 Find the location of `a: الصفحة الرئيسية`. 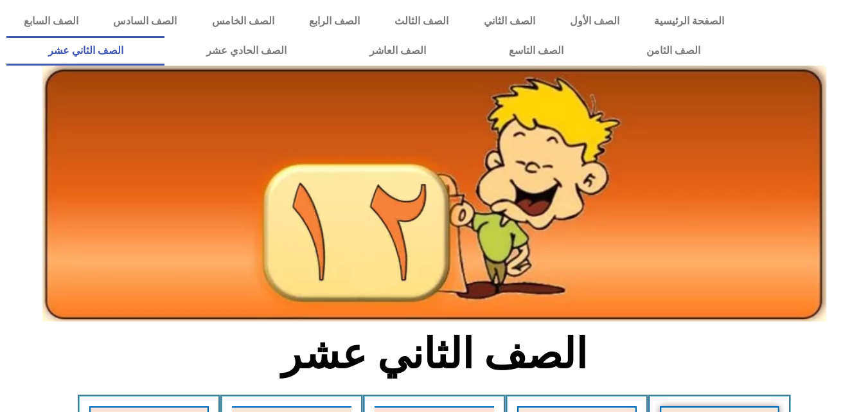

a: الصفحة الرئيسية is located at coordinates (689, 21).